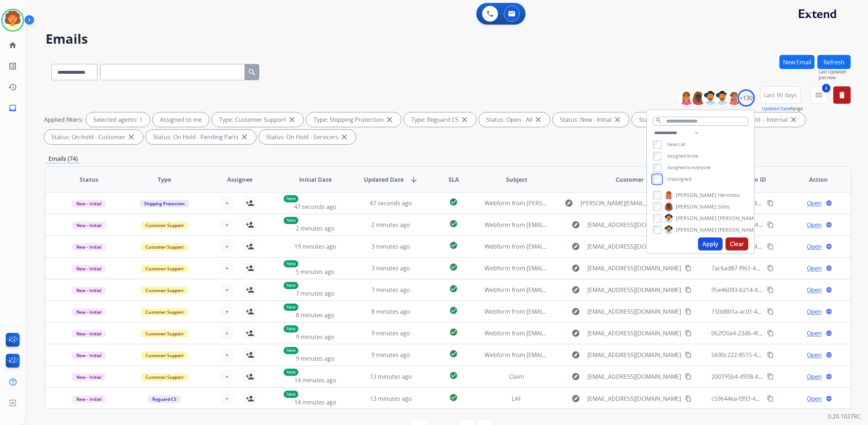 Image resolution: width=868 pixels, height=425 pixels. Describe the element at coordinates (670, 120) in the screenshot. I see `div: Status: New - Reply` at that location.